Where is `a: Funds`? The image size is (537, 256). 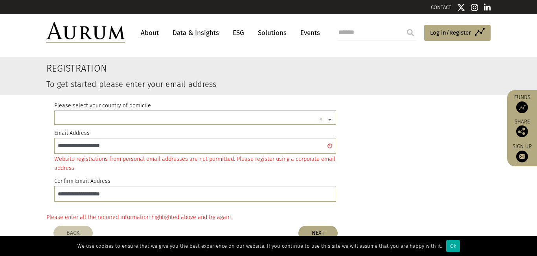 a: Funds is located at coordinates (522, 103).